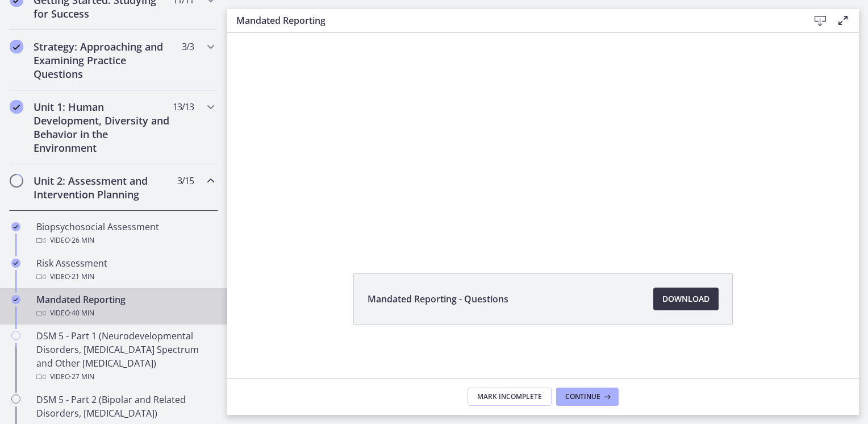 The image size is (868, 424). I want to click on h2: Unit 2: Assessment and Intervention Planning, so click(103, 188).